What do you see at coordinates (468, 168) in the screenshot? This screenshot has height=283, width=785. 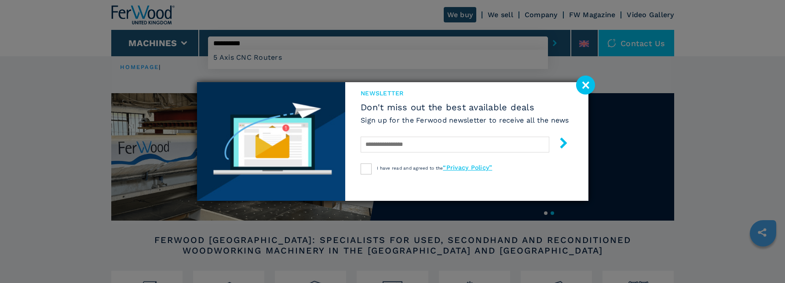 I see `a: “Privacy Policy”` at bounding box center [468, 168].